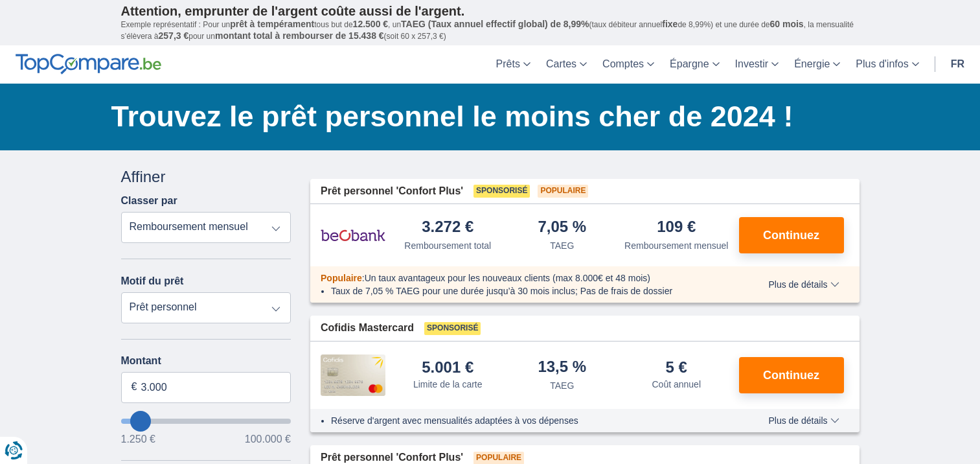 This screenshot has width=980, height=464. What do you see at coordinates (88, 64) in the screenshot?
I see `img: TopCompare` at bounding box center [88, 64].